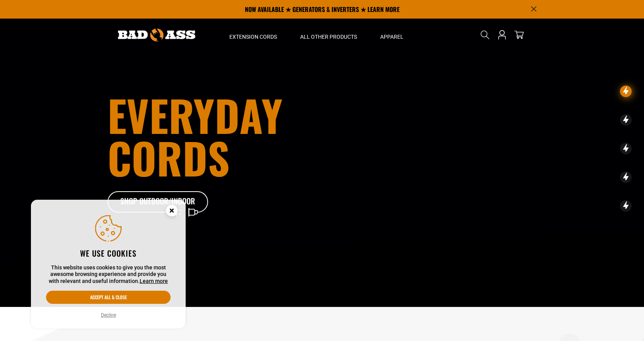 Image resolution: width=644 pixels, height=341 pixels. I want to click on summary: Search, so click(485, 35).